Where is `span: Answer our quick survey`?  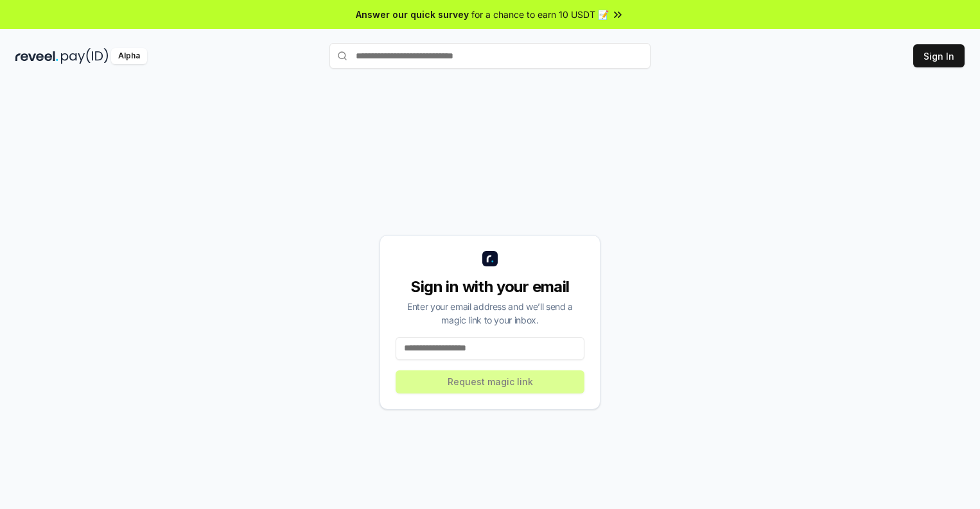
span: Answer our quick survey is located at coordinates (413, 14).